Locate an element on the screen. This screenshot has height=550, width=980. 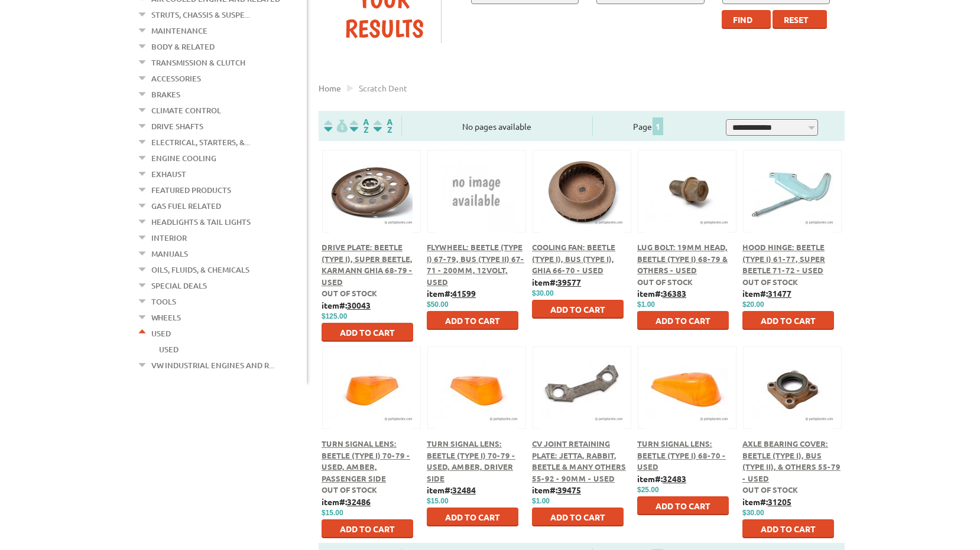
span: Turn Signal Lens: Beetle (Type I) 70-79 - Used, Amber, Driver Side is located at coordinates (471, 462).